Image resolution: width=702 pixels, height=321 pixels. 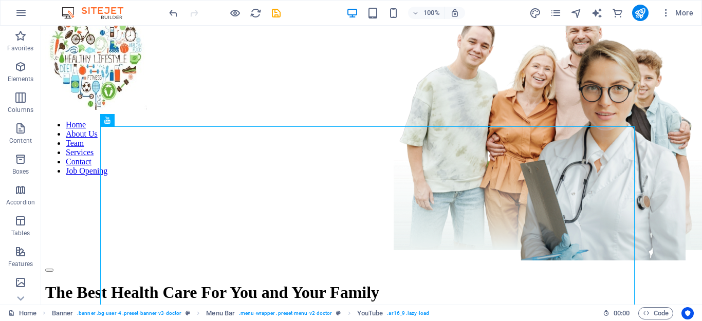 I want to click on i: Publish, so click(x=640, y=13).